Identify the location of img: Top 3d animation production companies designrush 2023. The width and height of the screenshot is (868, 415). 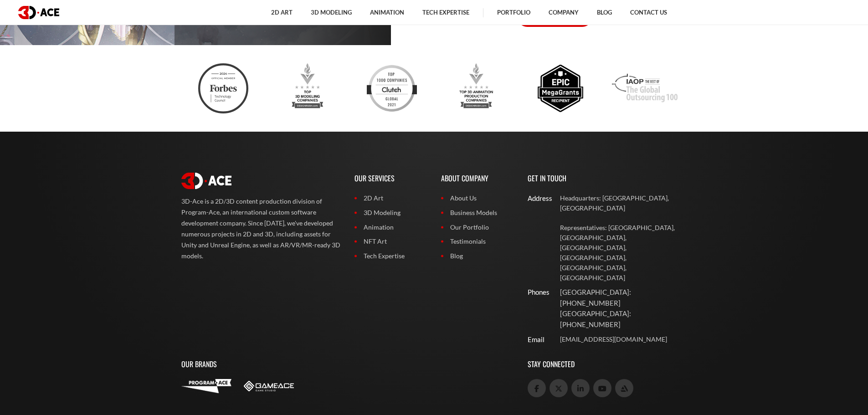
(476, 89).